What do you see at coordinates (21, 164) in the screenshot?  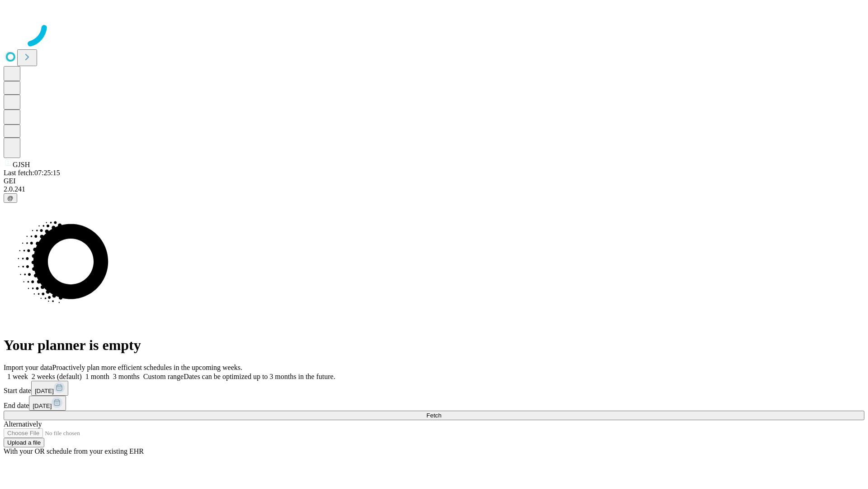 I see `span: GJSH` at bounding box center [21, 164].